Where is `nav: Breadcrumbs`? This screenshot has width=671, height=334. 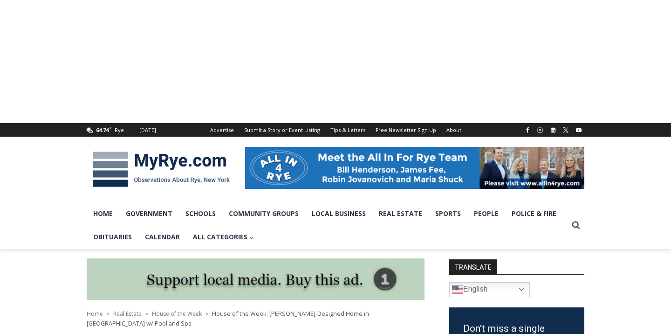 nav: Breadcrumbs is located at coordinates (255, 318).